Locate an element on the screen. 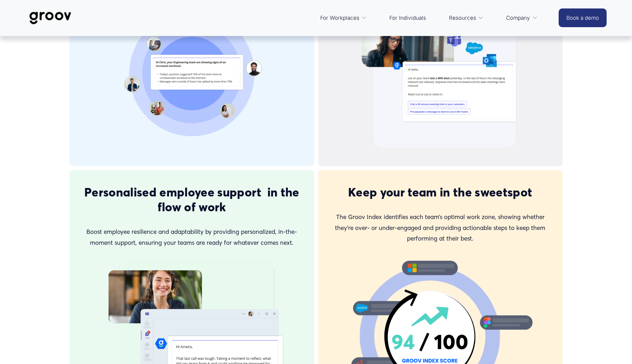 This screenshot has width=632, height=364. span: Keep your team in the sweetspot is located at coordinates (440, 192).